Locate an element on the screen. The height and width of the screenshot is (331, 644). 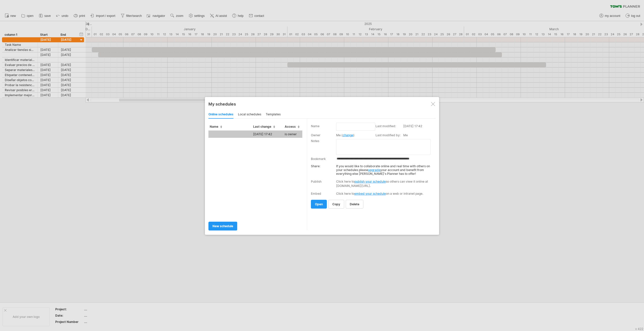
div: templates is located at coordinates (273, 115).